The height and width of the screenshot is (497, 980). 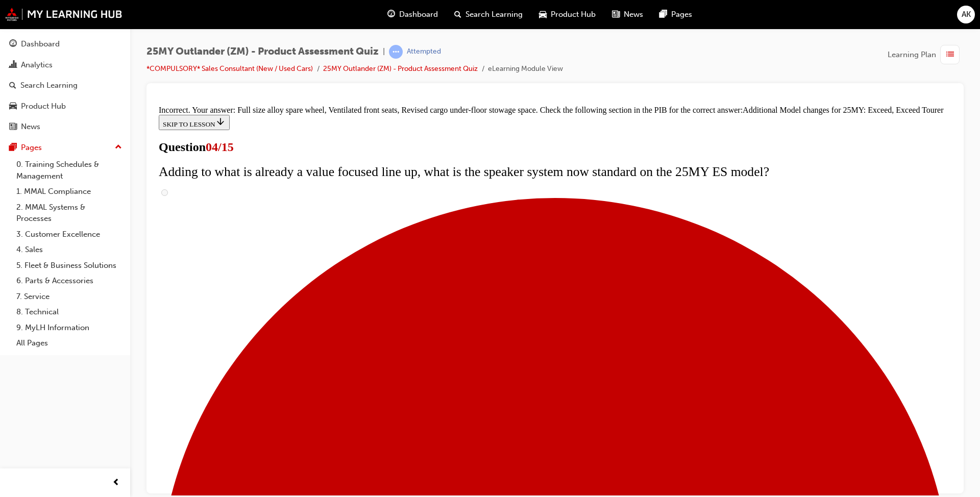 What do you see at coordinates (40, 44) in the screenshot?
I see `div: Dashboard` at bounding box center [40, 44].